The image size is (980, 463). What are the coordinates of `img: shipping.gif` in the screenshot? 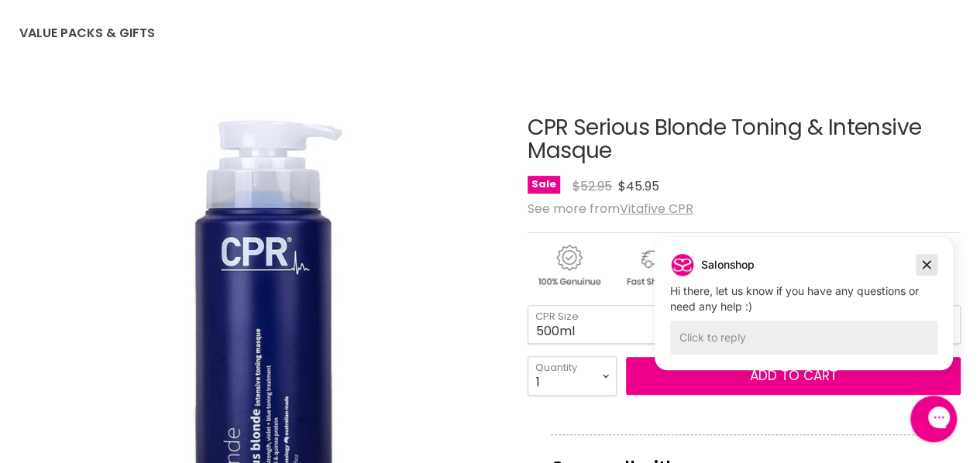 It's located at (654, 266).